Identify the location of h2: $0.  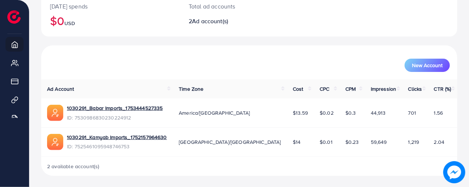
(110, 21).